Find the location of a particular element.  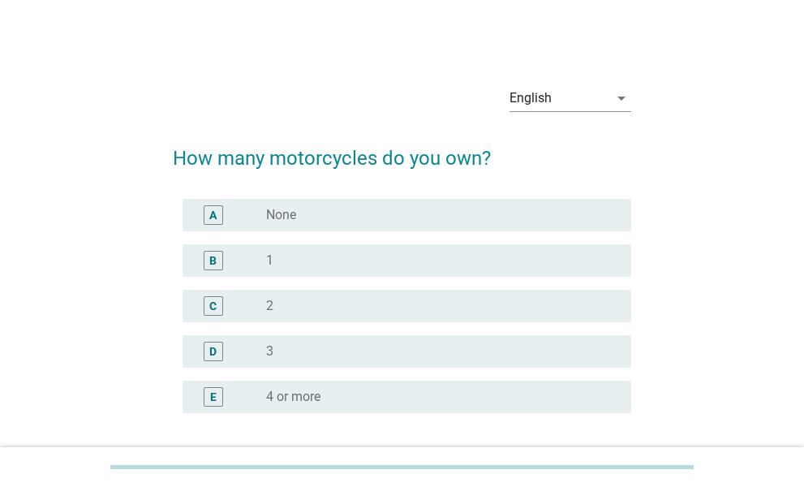

div: C is located at coordinates (212, 305).